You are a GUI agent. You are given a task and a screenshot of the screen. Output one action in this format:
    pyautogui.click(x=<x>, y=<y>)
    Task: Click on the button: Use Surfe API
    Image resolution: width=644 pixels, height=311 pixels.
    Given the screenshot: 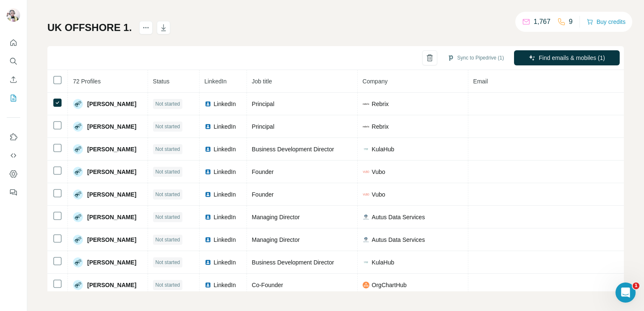 What is the action you would take?
    pyautogui.click(x=13, y=155)
    